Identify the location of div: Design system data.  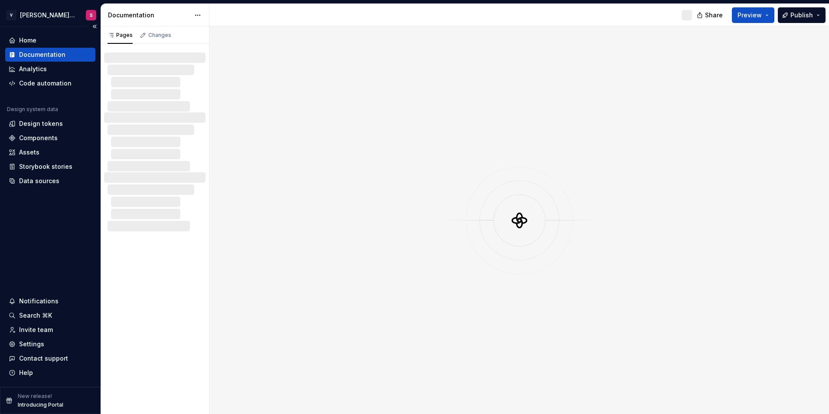
(33, 109).